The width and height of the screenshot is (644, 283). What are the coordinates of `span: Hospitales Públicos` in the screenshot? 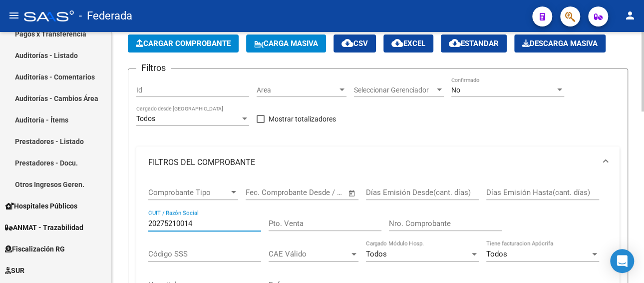 It's located at (41, 206).